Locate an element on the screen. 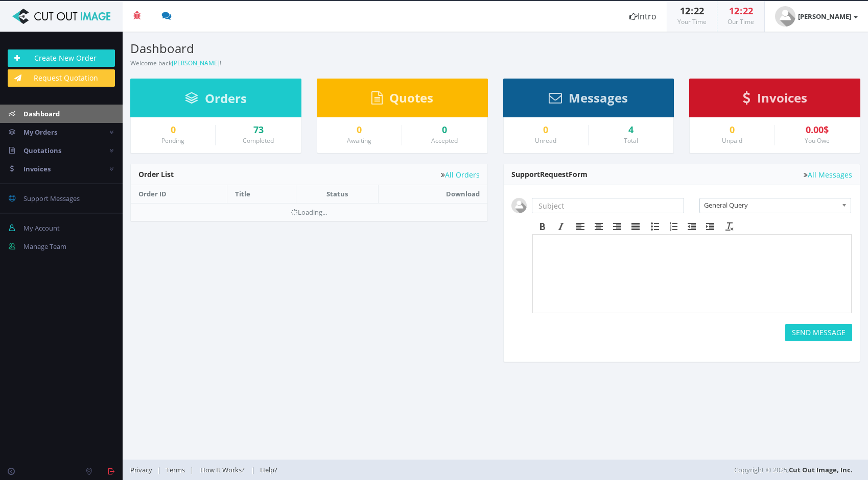 The width and height of the screenshot is (868, 480). a: All Messages is located at coordinates (828, 174).